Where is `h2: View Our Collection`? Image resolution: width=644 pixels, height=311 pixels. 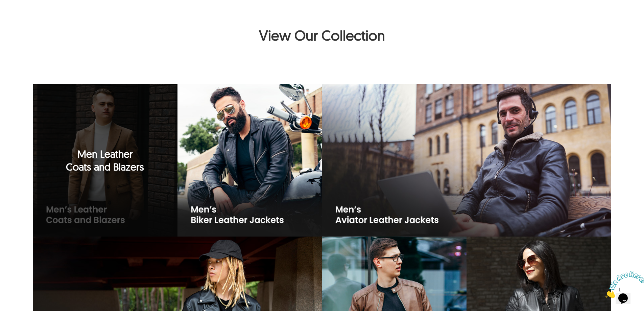
h2: View Our Collection is located at coordinates (322, 37).